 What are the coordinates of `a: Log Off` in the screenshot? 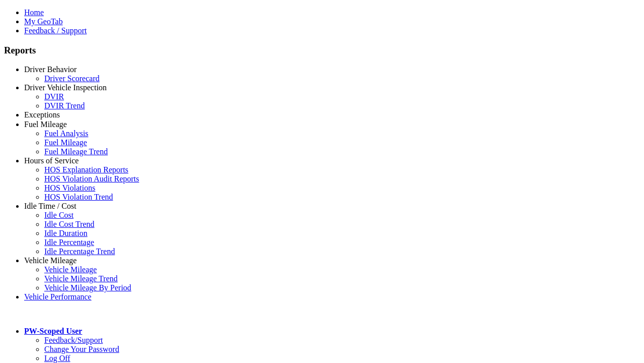 It's located at (57, 358).